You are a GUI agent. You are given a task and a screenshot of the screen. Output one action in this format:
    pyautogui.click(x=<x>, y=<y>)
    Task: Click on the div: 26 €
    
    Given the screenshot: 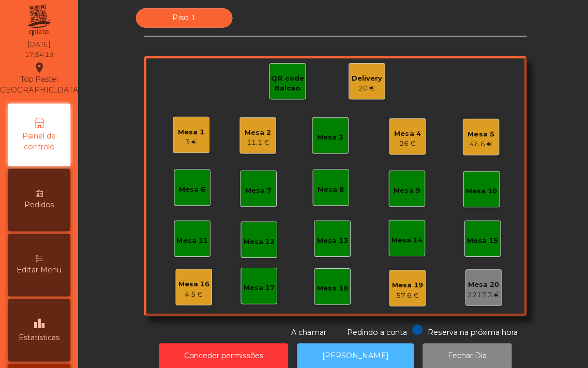 What is the action you would take?
    pyautogui.click(x=404, y=146)
    